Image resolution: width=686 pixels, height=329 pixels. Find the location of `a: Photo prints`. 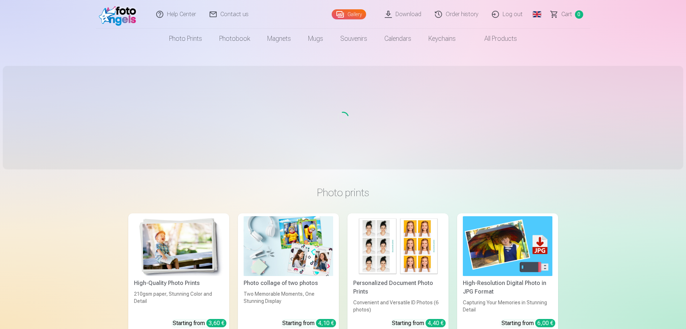

a: Photo prints is located at coordinates (186, 39).